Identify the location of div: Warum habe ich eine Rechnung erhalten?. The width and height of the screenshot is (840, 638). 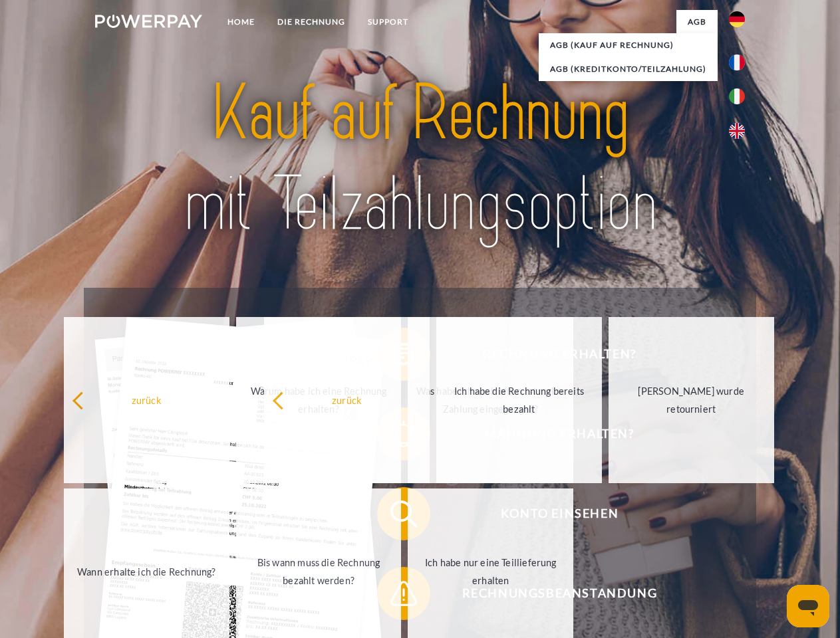
(318, 400).